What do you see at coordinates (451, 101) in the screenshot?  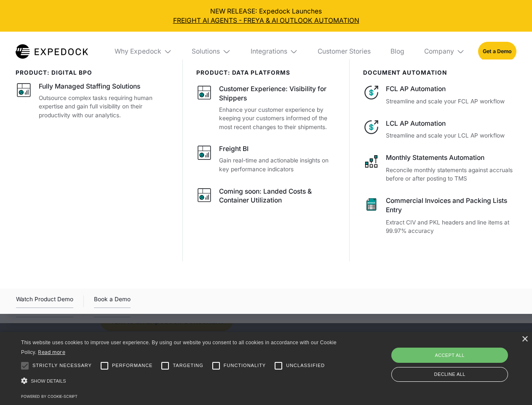 I see `p: Streamline and scale your FCL AP workflow` at bounding box center [451, 101].